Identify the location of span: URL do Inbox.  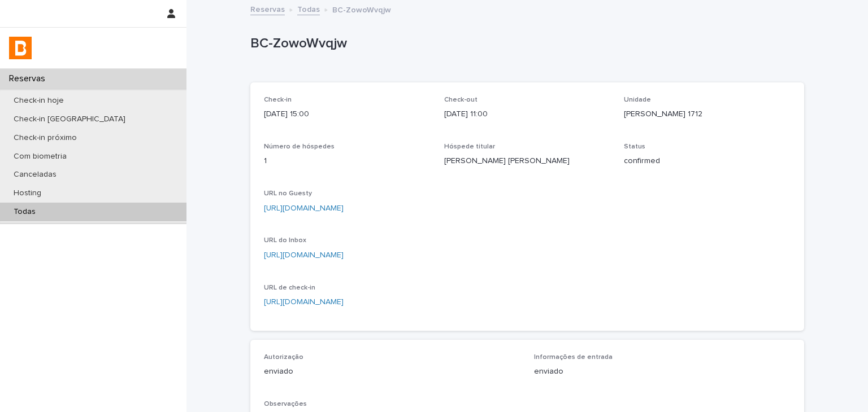
(285, 241).